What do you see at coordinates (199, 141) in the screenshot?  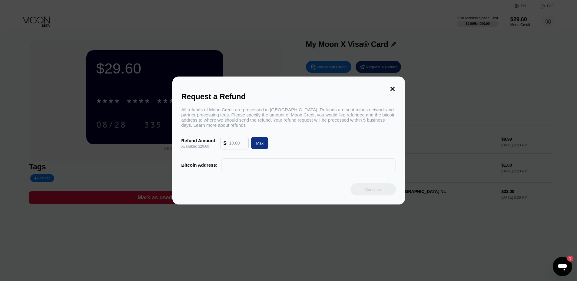 I see `div: Refund Amount:` at bounding box center [199, 141].